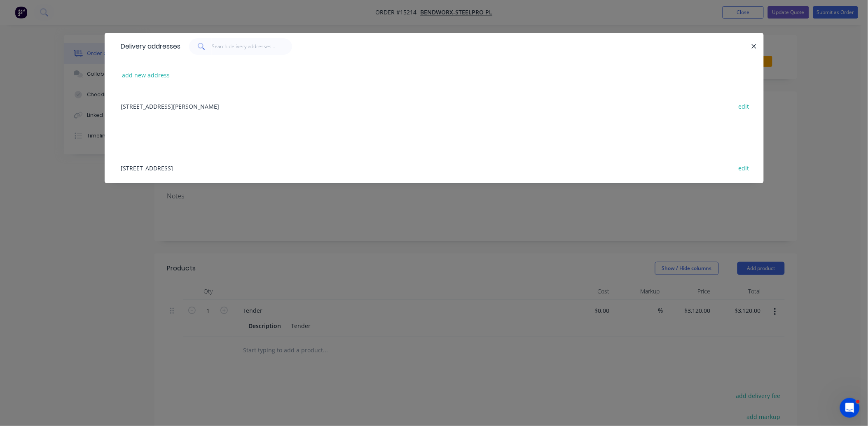 Image resolution: width=868 pixels, height=426 pixels. What do you see at coordinates (252, 47) in the screenshot?
I see `input: Search delivery addresses...` at bounding box center [252, 47].